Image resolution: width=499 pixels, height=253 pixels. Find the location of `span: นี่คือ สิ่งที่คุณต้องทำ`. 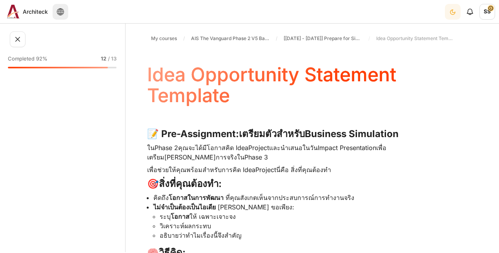

span: นี่คือ สิ่งที่คุณต้องทำ is located at coordinates (304, 169).